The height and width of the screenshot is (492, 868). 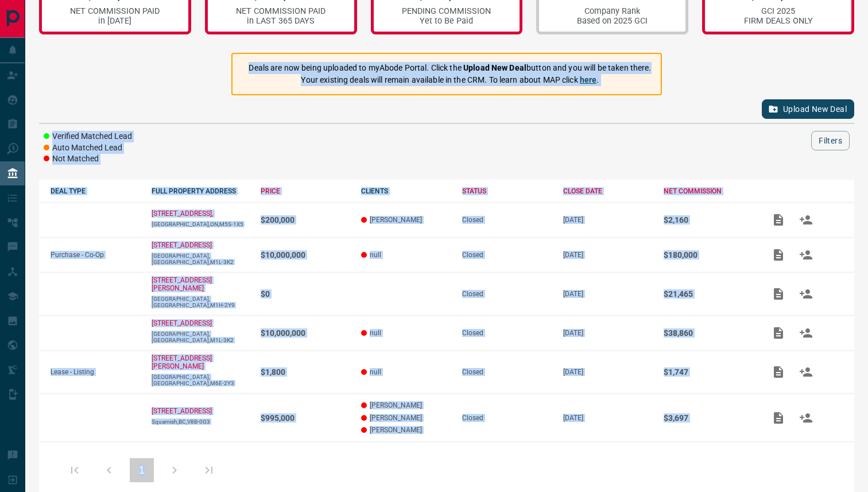 I want to click on p: $3,697, so click(x=708, y=418).